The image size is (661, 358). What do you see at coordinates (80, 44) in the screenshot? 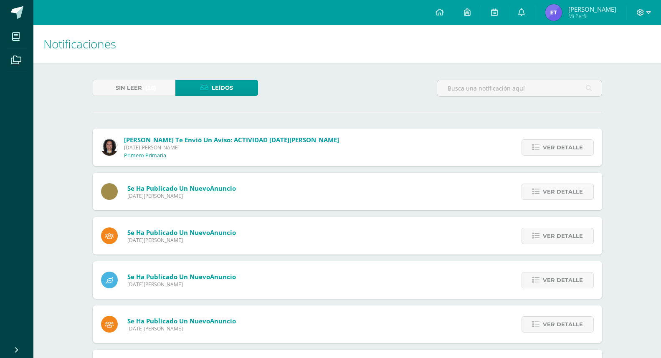
I see `span: Notificaciones` at bounding box center [80, 44].